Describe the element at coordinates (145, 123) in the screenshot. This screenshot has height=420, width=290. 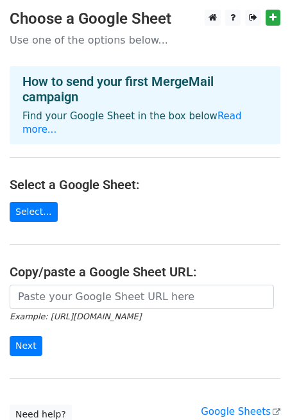
I see `p: Find your Google Sheet in the box below` at that location.